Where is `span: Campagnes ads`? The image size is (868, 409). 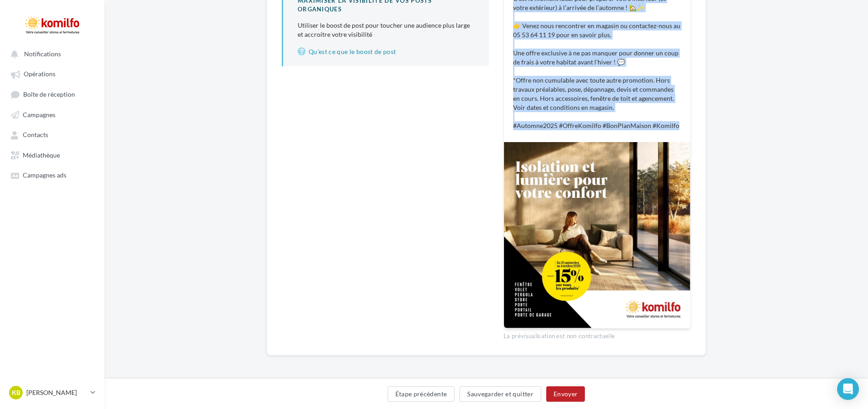 span: Campagnes ads is located at coordinates (44, 175).